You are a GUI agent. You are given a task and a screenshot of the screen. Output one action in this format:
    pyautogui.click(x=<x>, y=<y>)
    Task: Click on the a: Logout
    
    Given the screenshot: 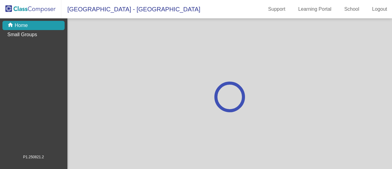 What is the action you would take?
    pyautogui.click(x=379, y=9)
    